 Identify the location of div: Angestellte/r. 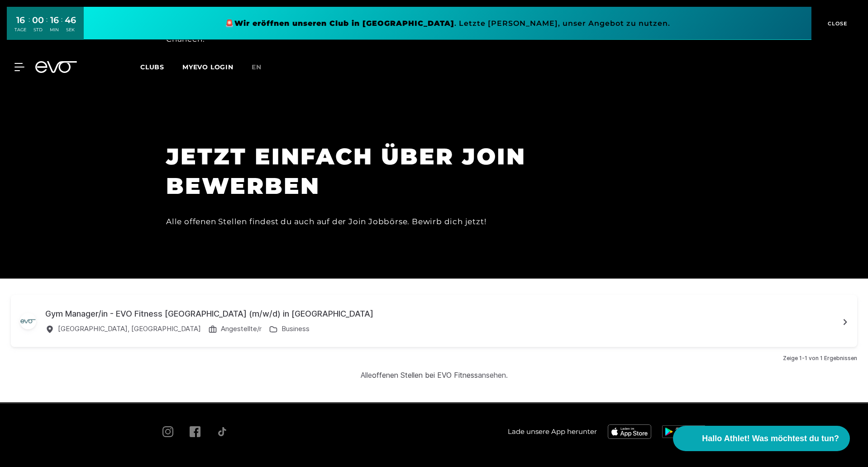
(241, 329).